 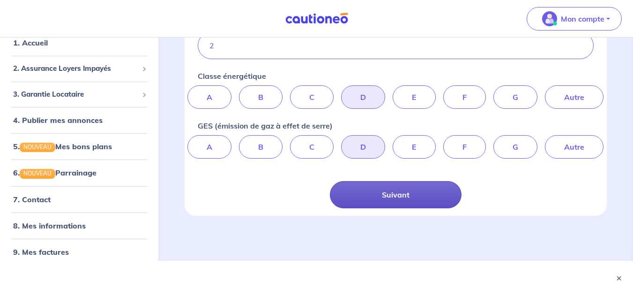 What do you see at coordinates (265, 126) in the screenshot?
I see `p: GES (émission de gaz à effet de serre)` at bounding box center [265, 126].